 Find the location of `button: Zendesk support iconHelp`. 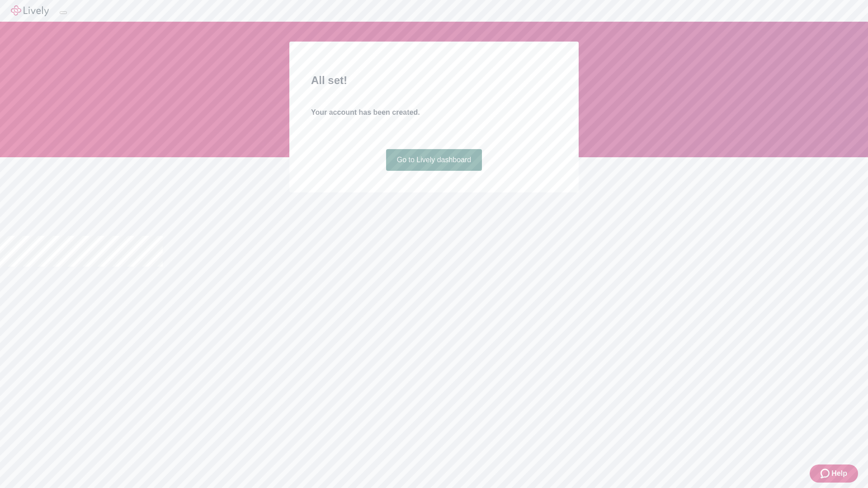

button: Zendesk support iconHelp is located at coordinates (833, 474).